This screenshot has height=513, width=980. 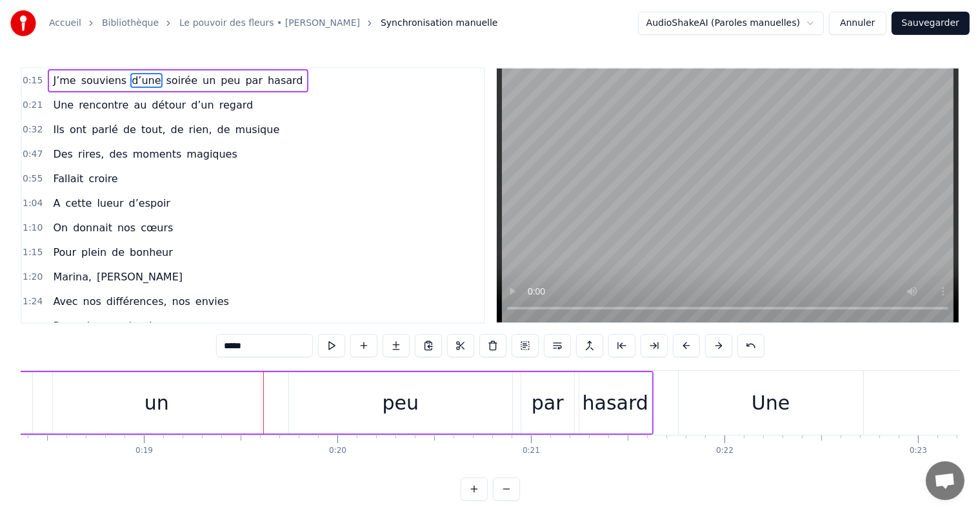 What do you see at coordinates (56, 203) in the screenshot?
I see `span: A` at bounding box center [56, 203].